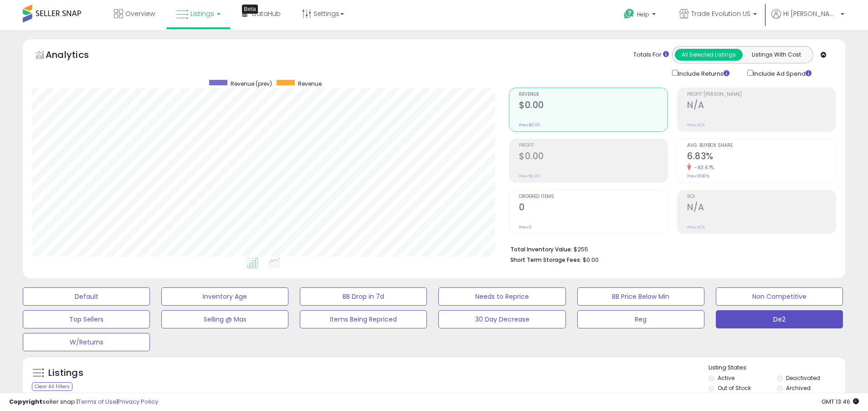 Image resolution: width=868 pixels, height=411 pixels. Describe the element at coordinates (590, 259) in the screenshot. I see `span: $0.00` at that location.